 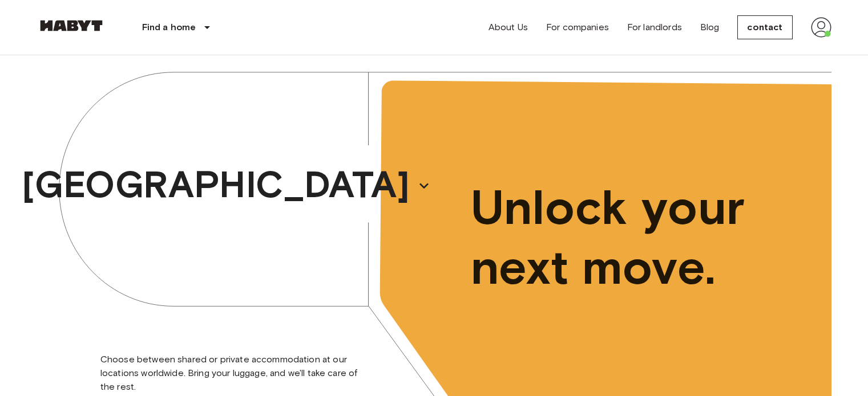 What do you see at coordinates (577, 27) in the screenshot?
I see `a: For companies` at bounding box center [577, 27].